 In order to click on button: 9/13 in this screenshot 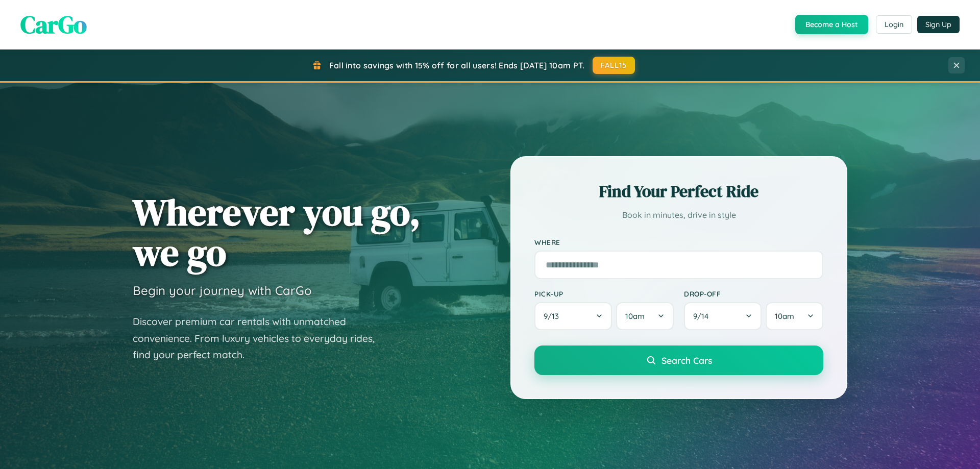, I will do `click(573, 316)`.